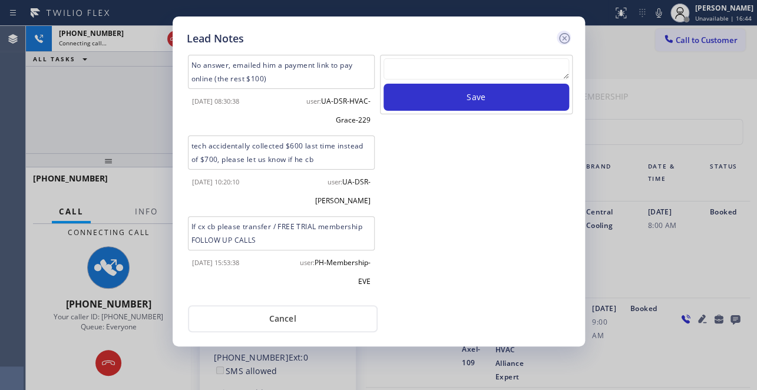  What do you see at coordinates (346, 110) in the screenshot?
I see `span: UA-DSR-HVAC-Grace-229` at bounding box center [346, 110].